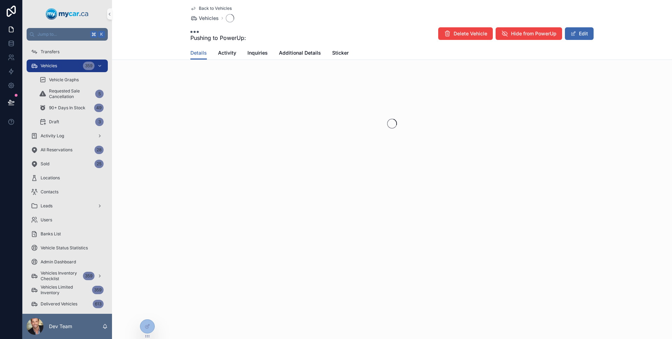 The height and width of the screenshot is (339, 672). What do you see at coordinates (102, 34) in the screenshot?
I see `span: K` at bounding box center [102, 34].